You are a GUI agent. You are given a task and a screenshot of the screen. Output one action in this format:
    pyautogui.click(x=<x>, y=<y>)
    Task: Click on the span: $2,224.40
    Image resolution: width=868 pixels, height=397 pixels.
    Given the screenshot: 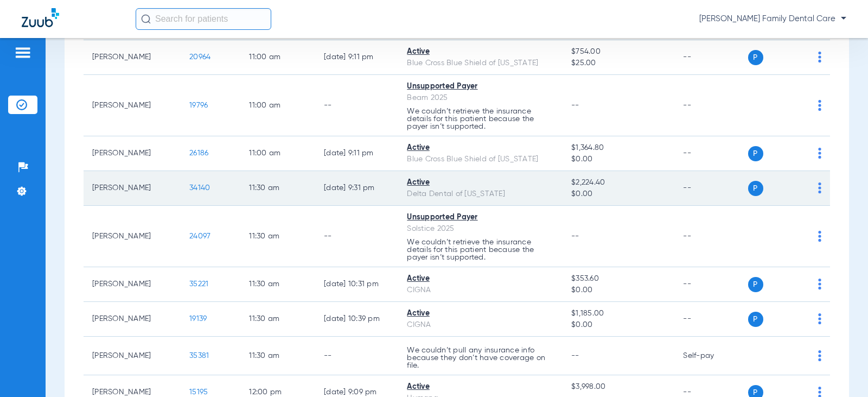 What is the action you would take?
    pyautogui.click(x=619, y=183)
    